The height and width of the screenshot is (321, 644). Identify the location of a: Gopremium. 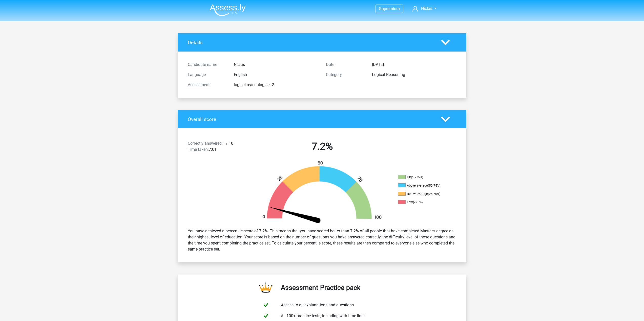
(389, 8).